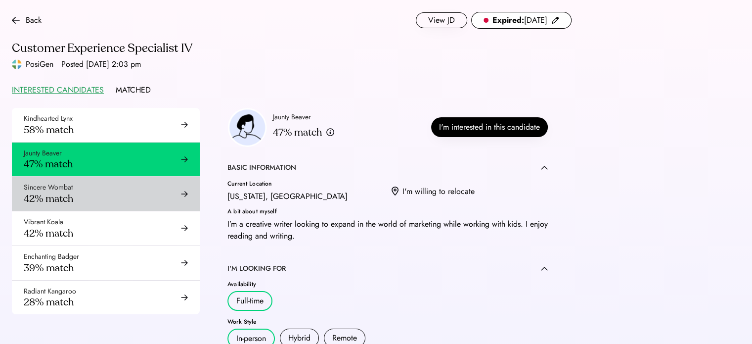 The width and height of the screenshot is (752, 344). Describe the element at coordinates (40, 64) in the screenshot. I see `div: PosiGen` at that location.